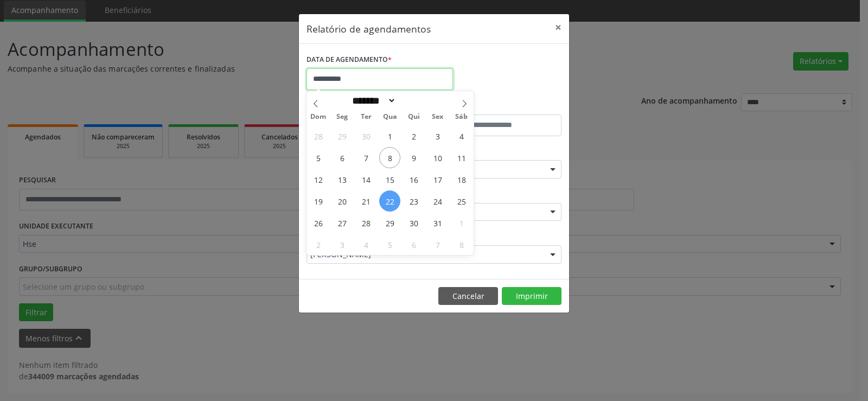 The height and width of the screenshot is (401, 868). I want to click on span: Novembro 1, 2025, so click(461, 222).